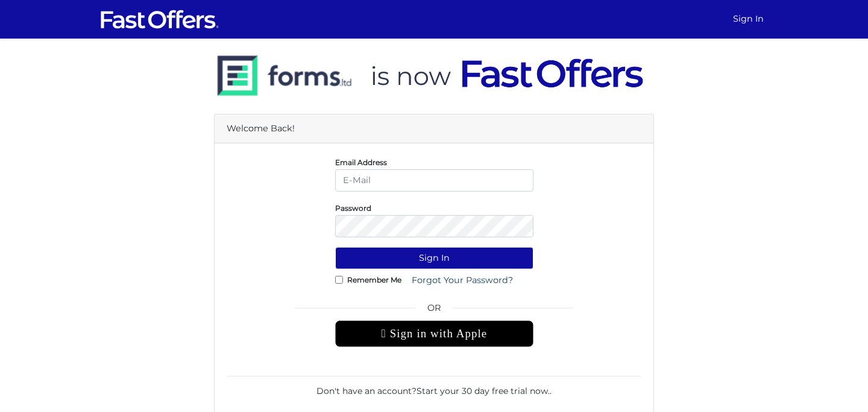 This screenshot has width=868, height=412. What do you see at coordinates (361, 162) in the screenshot?
I see `label: Email Address` at bounding box center [361, 162].